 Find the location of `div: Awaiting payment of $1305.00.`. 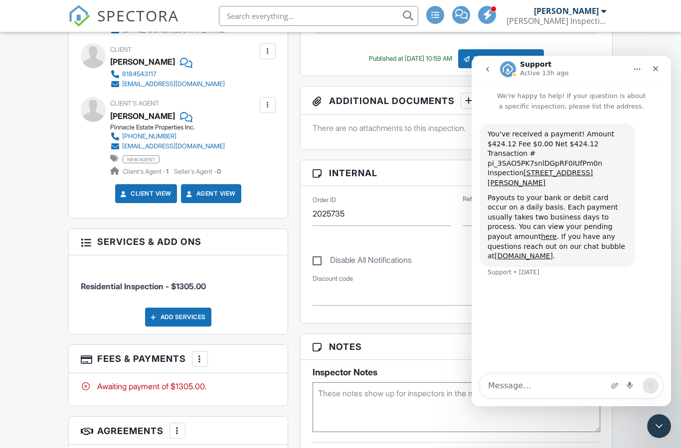

div: Awaiting payment of $1305.00. is located at coordinates (178, 387).